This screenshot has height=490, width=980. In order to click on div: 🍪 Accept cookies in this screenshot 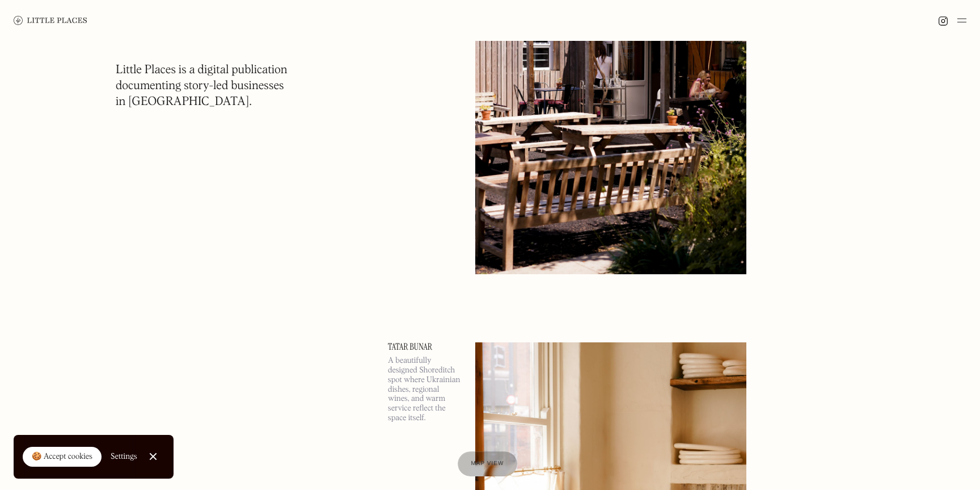, I will do `click(62, 457)`.